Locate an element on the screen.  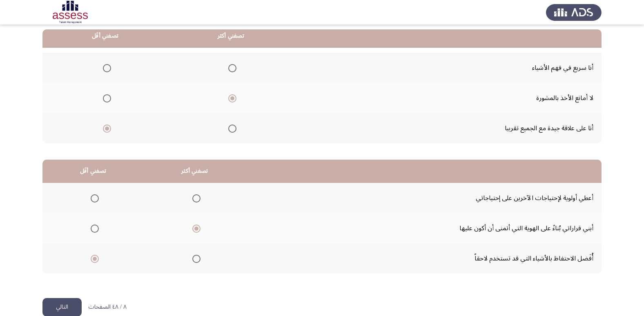
td: أنا سريع في فهم الأشياء is located at coordinates (447, 68).